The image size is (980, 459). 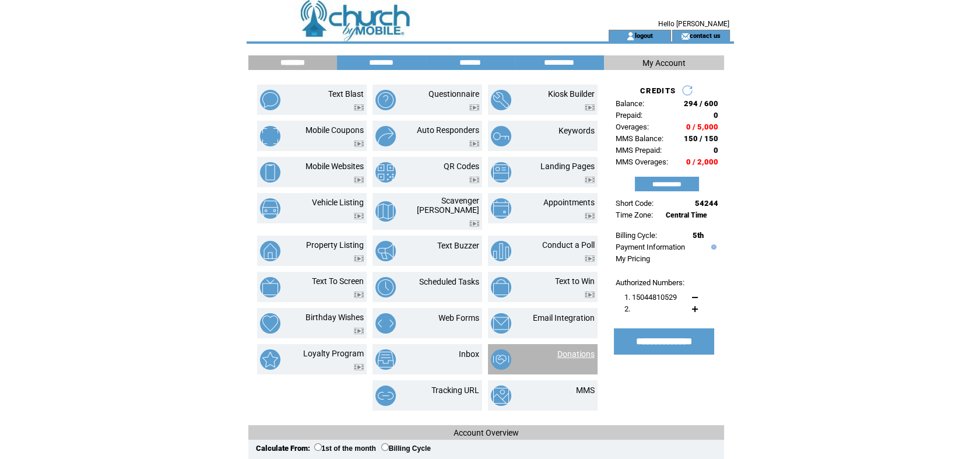 What do you see at coordinates (318, 447) in the screenshot?
I see `input: 1st of the month` at bounding box center [318, 447].